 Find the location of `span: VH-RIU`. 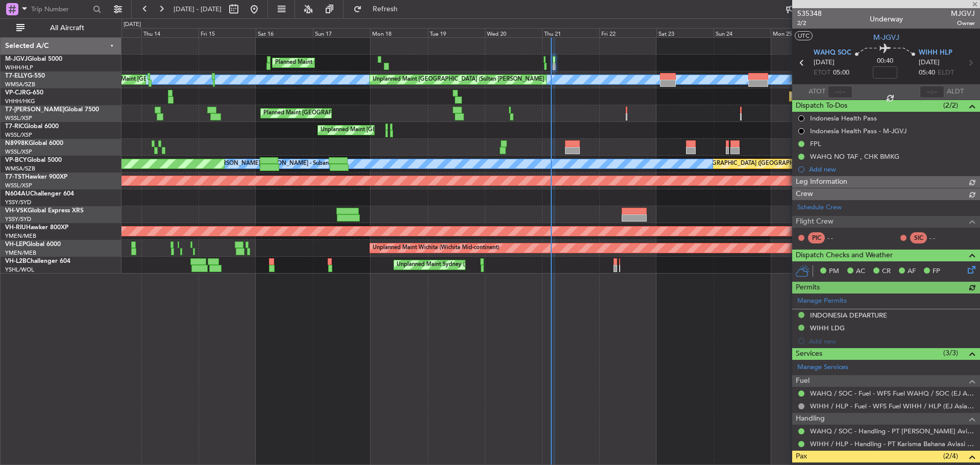

span: VH-RIU is located at coordinates (15, 228).